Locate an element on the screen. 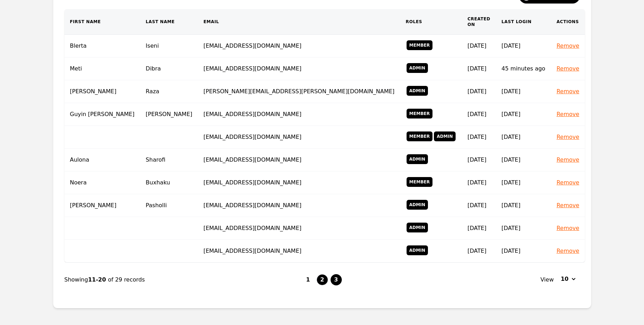 Image resolution: width=644 pixels, height=325 pixels. th: Actions is located at coordinates (568, 22).